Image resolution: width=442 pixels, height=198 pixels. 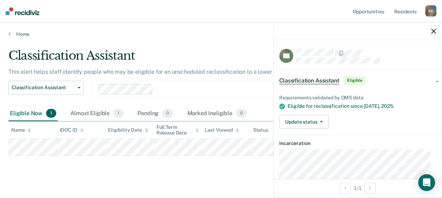 What do you see at coordinates (358, 188) in the screenshot?
I see `div: 1 / 1` at bounding box center [358, 188].